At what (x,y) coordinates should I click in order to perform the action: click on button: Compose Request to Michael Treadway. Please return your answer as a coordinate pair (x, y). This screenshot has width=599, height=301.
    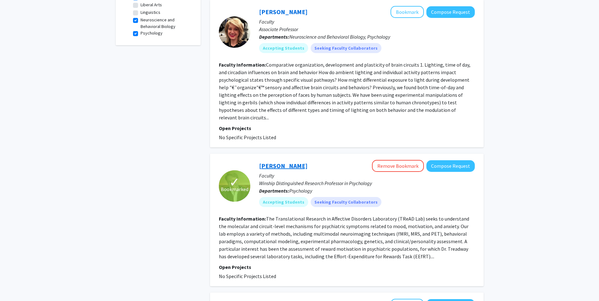
    Looking at the image, I should click on (451, 166).